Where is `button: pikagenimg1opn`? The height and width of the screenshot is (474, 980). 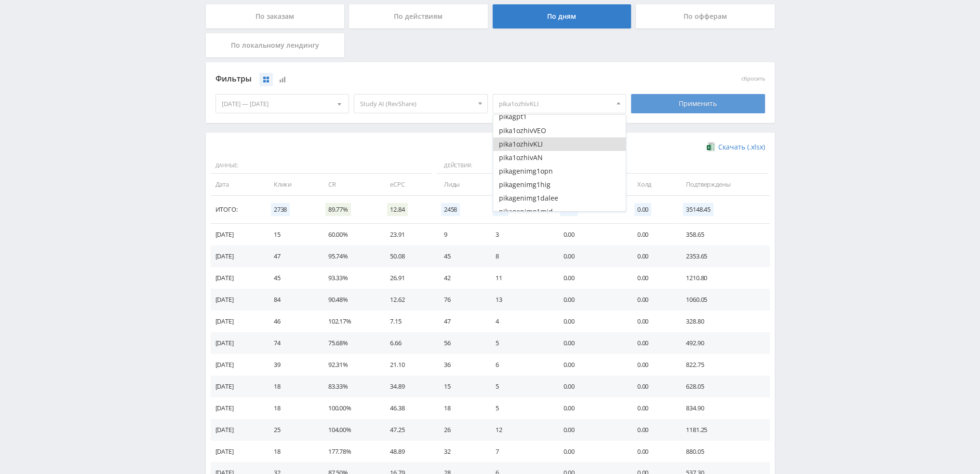 button: pikagenimg1opn is located at coordinates (559, 171).